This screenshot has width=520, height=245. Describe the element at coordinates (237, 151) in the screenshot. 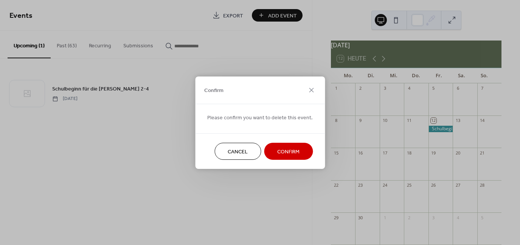

I see `span: Cancel` at that location.